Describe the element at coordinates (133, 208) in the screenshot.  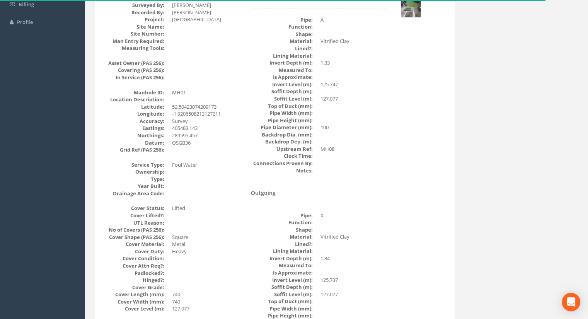
I see `dt: Cover Status:` at that location.